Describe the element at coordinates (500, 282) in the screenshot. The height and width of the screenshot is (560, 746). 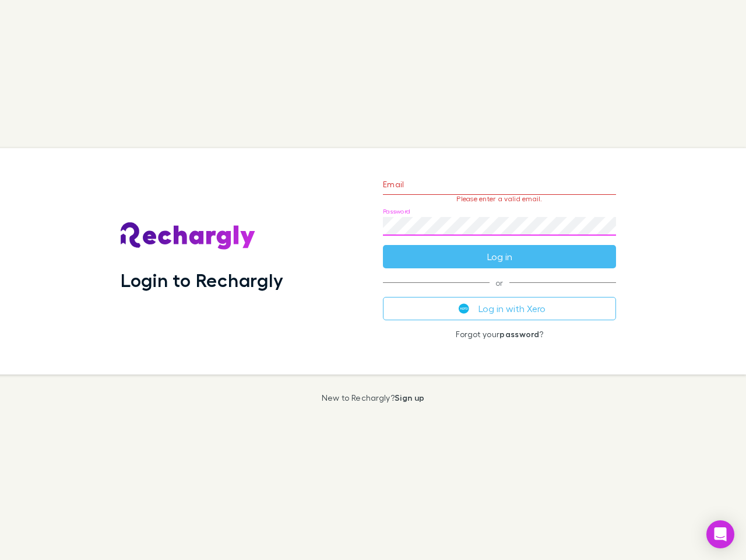
I see `span: or` at that location.